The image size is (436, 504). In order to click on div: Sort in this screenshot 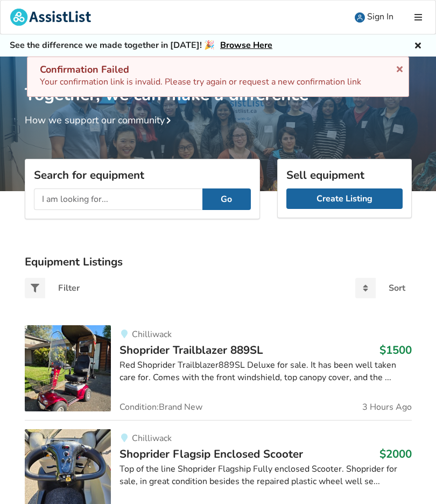, I will do `click(397, 288)`.